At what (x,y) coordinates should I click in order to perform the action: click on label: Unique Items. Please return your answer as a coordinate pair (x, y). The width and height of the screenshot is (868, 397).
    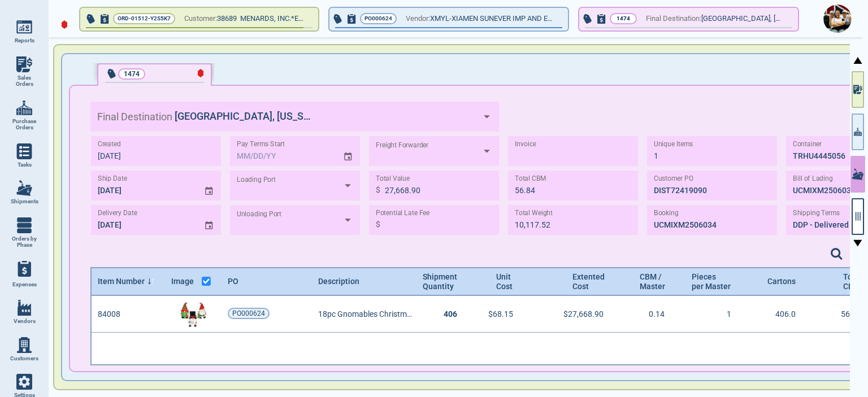
    Looking at the image, I should click on (673, 144).